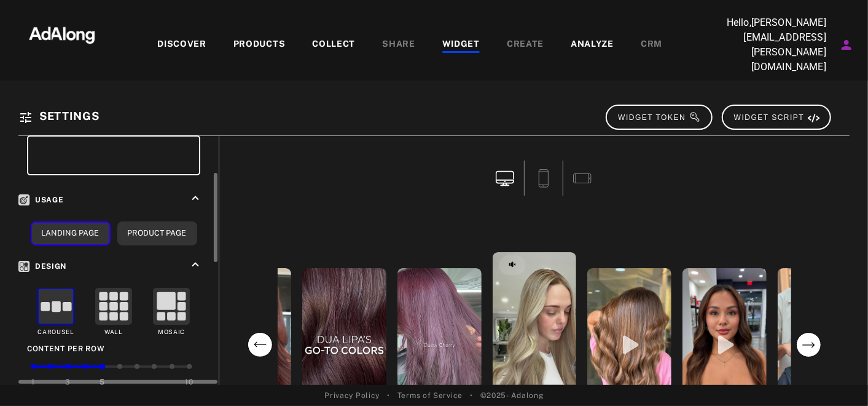 This screenshot has height=406, width=868. I want to click on button: WIDGET SCRIPT, so click(777, 117).